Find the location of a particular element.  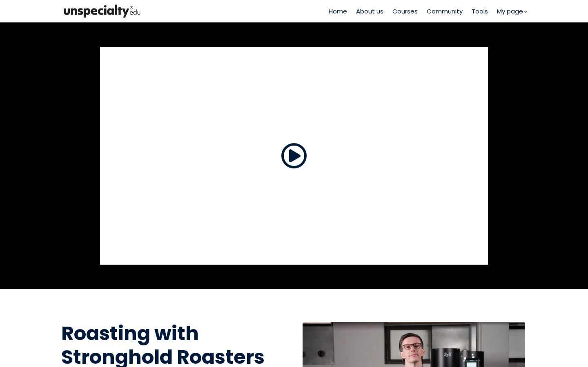

img: bc390a18feecddb333977e298b3a00a1.png is located at coordinates (102, 11).